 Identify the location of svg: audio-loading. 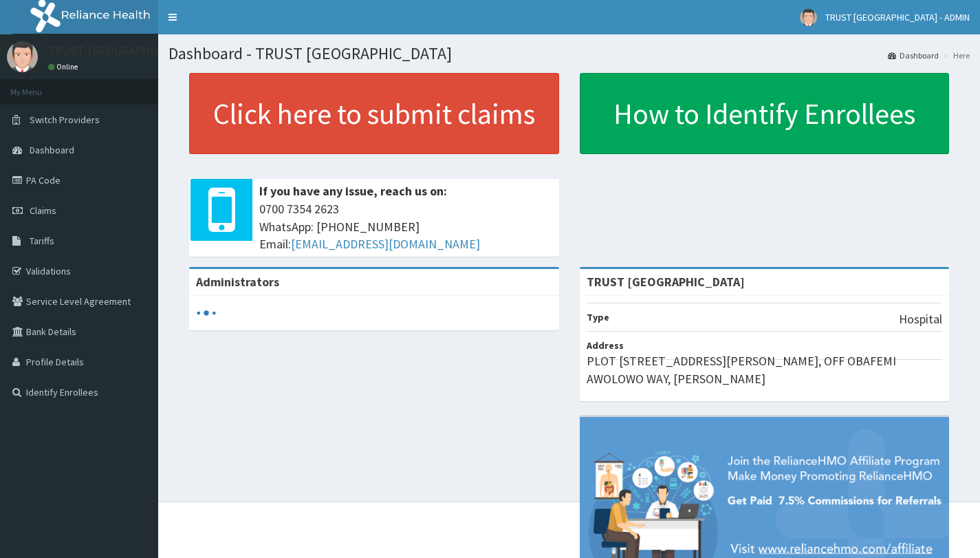
(207, 313).